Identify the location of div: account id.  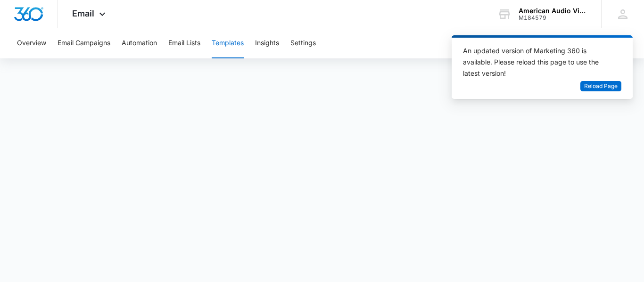
(553, 18).